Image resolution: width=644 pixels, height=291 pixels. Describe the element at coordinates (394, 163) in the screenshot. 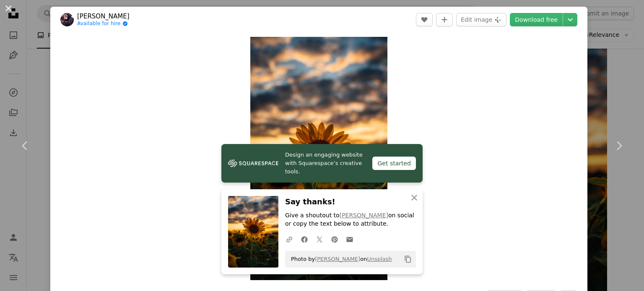

I see `div: Get started` at that location.